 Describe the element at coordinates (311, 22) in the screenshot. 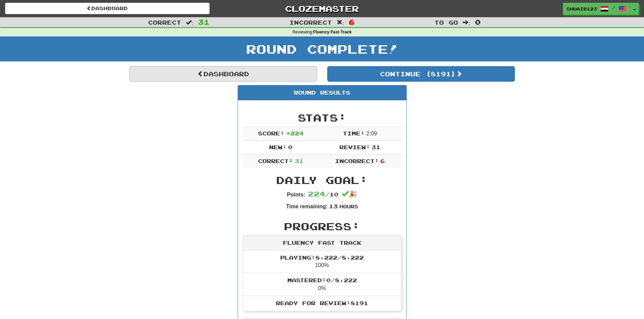

I see `span: Incorrect` at that location.